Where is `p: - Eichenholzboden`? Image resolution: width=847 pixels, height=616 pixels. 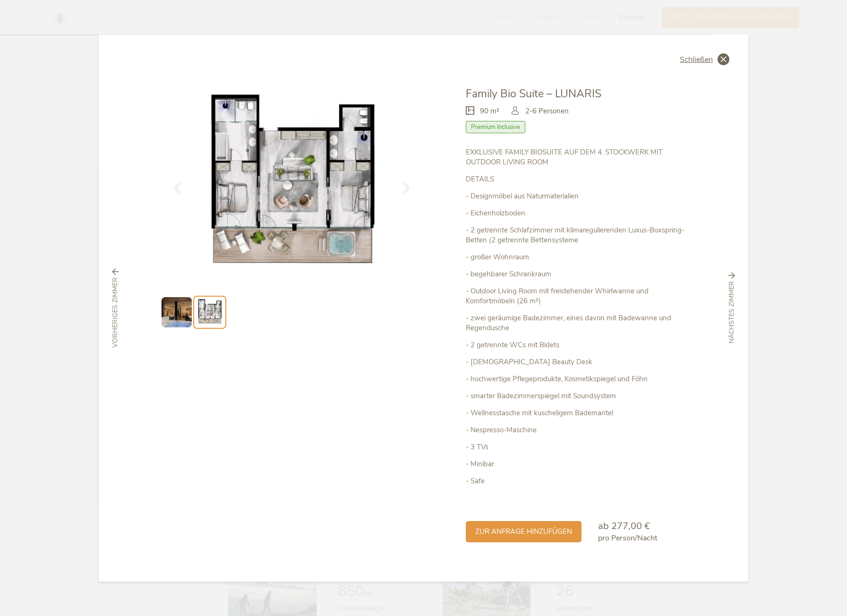 p: - Eichenholzboden is located at coordinates (577, 213).